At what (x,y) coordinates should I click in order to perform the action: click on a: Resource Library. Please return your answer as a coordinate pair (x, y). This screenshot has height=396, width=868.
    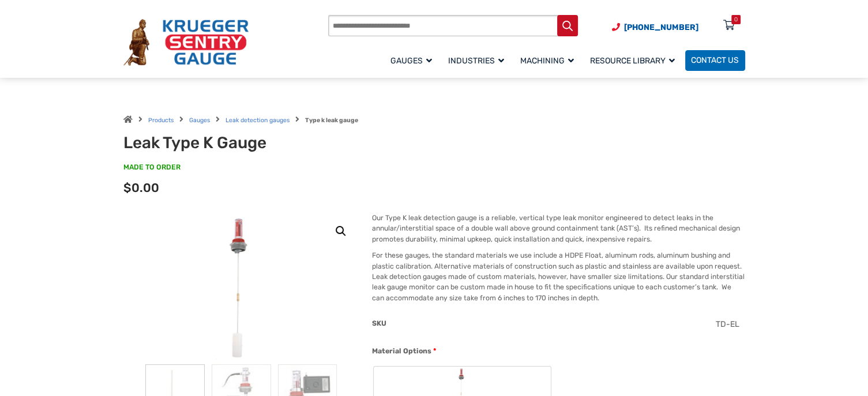
    Looking at the image, I should click on (634, 60).